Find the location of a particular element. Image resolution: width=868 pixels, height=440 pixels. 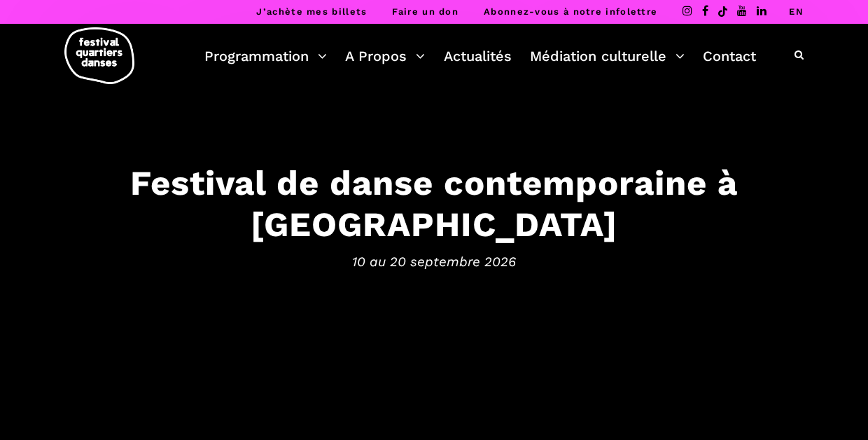

a: J’achète mes billets is located at coordinates (311, 11).